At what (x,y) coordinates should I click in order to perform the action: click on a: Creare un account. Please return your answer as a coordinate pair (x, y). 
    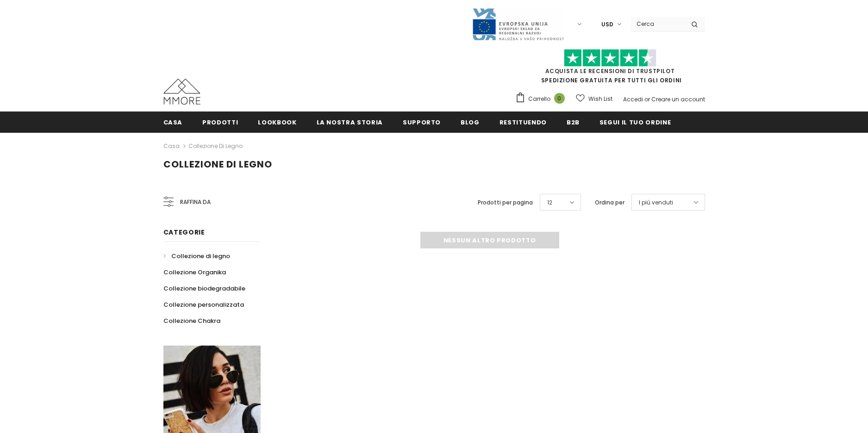
    Looking at the image, I should click on (679, 99).